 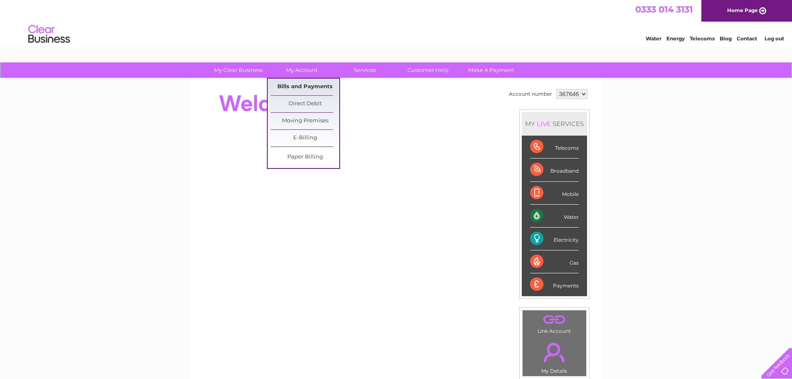 What do you see at coordinates (703, 38) in the screenshot?
I see `a: Telecoms` at bounding box center [703, 38].